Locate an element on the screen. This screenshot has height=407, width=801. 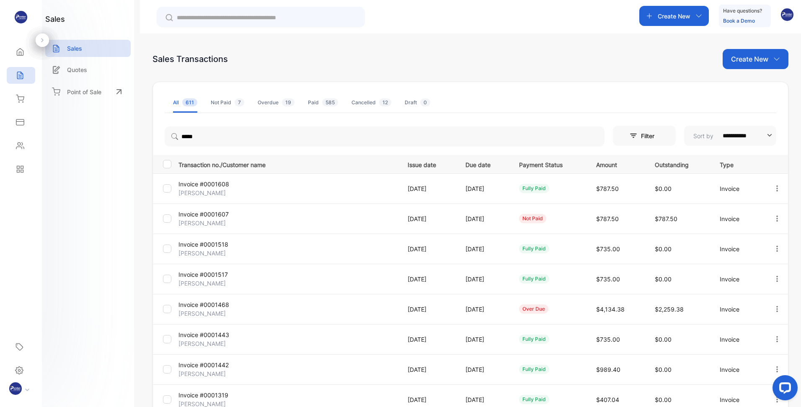
div: Not Paid is located at coordinates (227, 103).